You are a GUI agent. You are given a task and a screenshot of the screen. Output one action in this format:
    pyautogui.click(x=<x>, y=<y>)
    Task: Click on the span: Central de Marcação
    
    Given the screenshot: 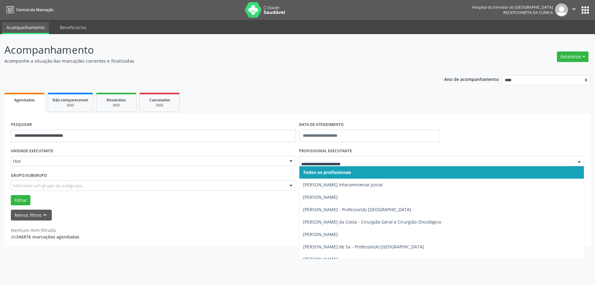 What is the action you would take?
    pyautogui.click(x=35, y=10)
    